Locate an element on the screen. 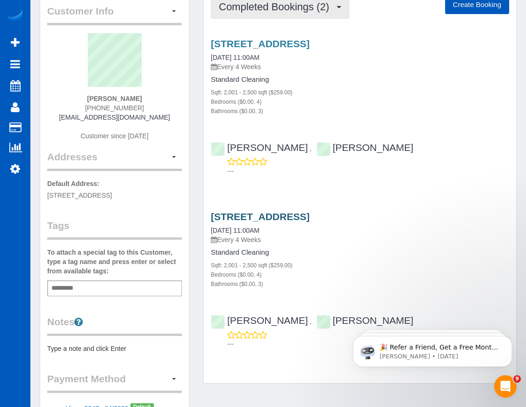 The image size is (526, 407). p: Message from Ellie, sent 9w ago is located at coordinates (101, 40).